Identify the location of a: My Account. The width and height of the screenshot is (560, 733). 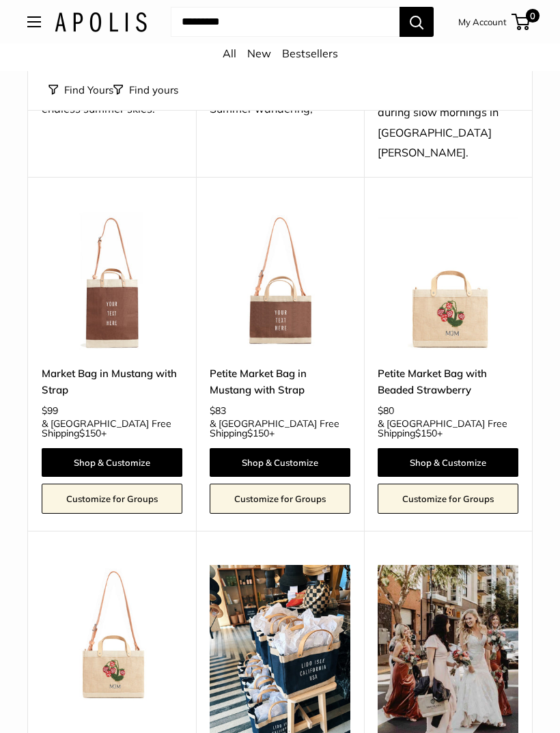
(482, 21).